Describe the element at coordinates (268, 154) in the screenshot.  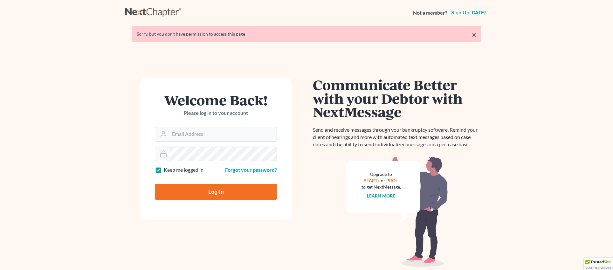
I see `keeper-lock: Open Keeper Popup` at that location.